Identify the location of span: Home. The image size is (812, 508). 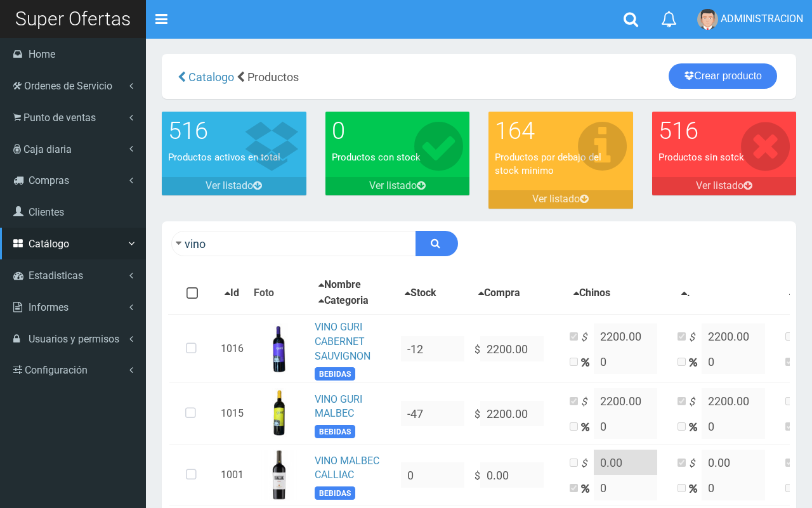
(42, 54).